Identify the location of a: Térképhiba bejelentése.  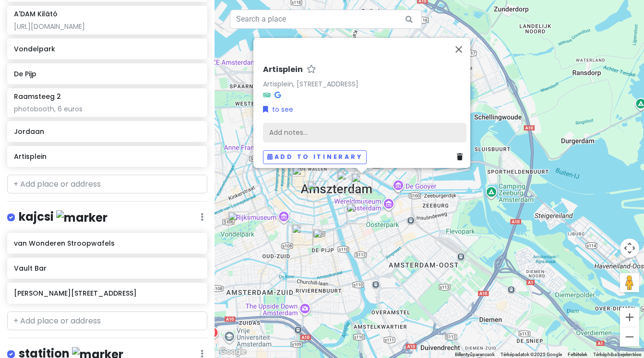
(617, 354).